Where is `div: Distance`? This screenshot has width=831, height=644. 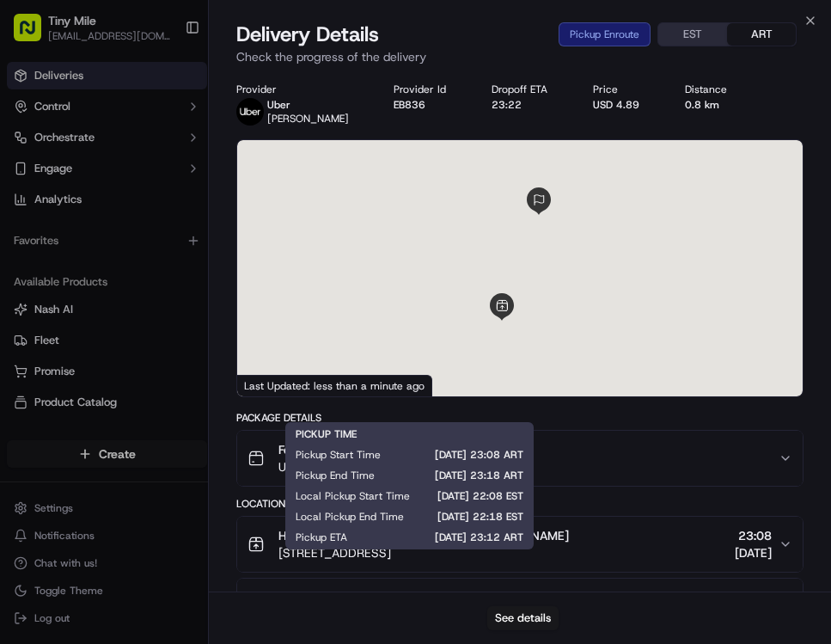
div: Distance is located at coordinates (722, 89).